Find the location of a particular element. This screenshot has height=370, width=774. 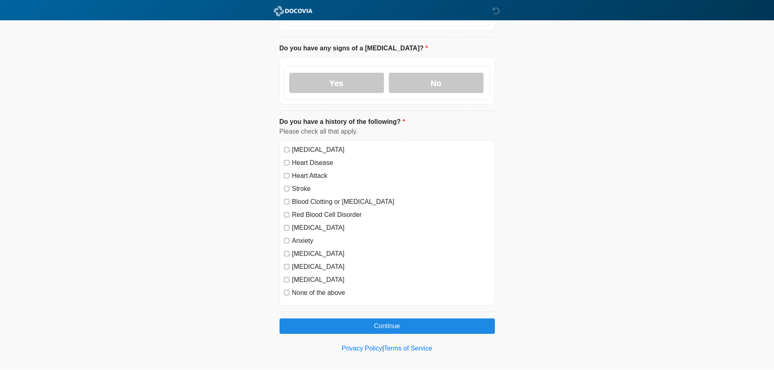

img: ABC Med Spa- GFEase Logo is located at coordinates (293, 11).